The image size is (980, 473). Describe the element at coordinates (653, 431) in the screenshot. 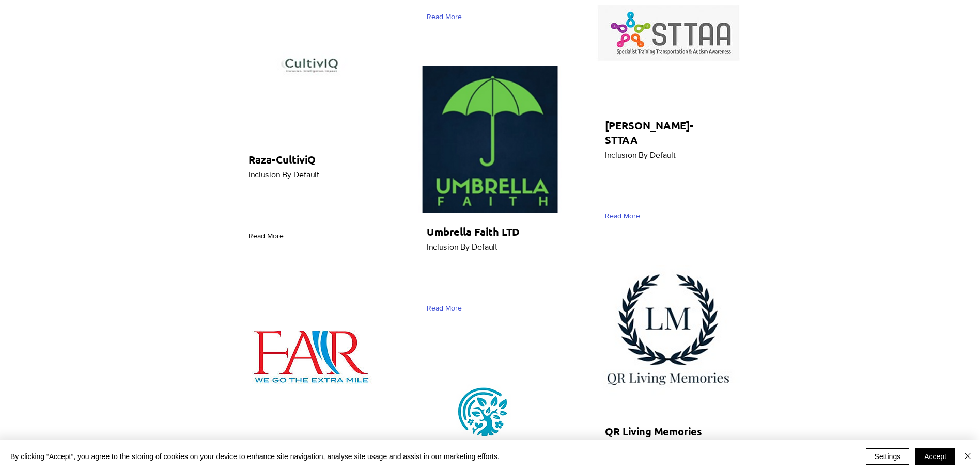

I see `span: QR Living Memories` at that location.